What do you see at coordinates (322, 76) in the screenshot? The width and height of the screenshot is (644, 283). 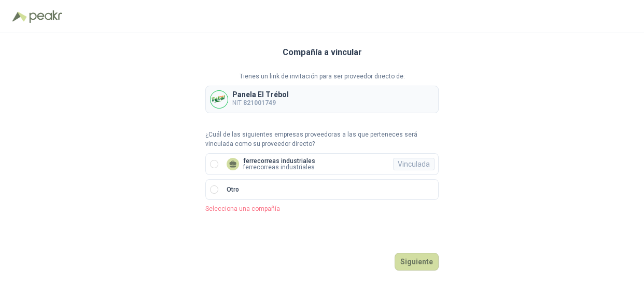 I see `p: Tienes un link de invitación para ser proveedor directo de:` at bounding box center [322, 76].